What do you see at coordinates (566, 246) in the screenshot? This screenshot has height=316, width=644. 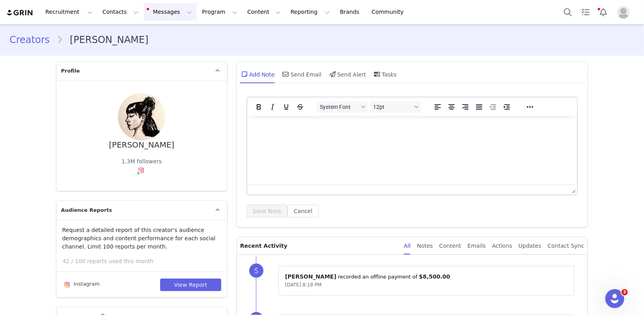 I see `div: Contact Sync` at bounding box center [566, 246].